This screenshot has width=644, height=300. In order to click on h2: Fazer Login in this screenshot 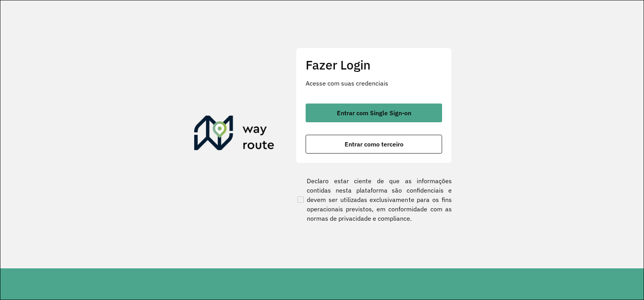, I will do `click(374, 65)`.